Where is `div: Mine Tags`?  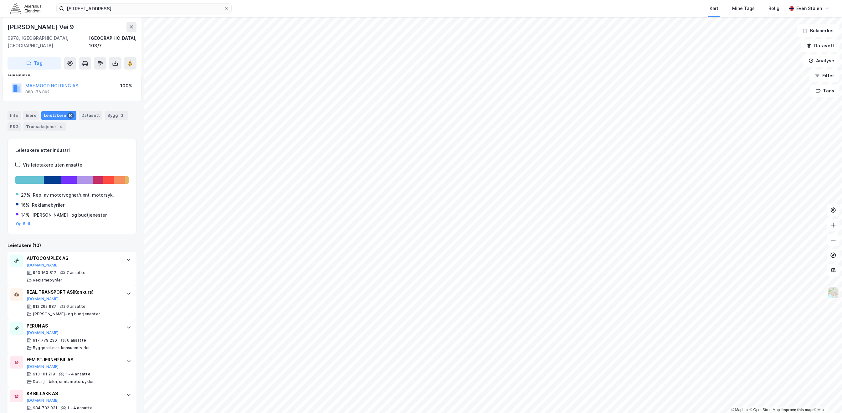 div: Mine Tags is located at coordinates (743, 8).